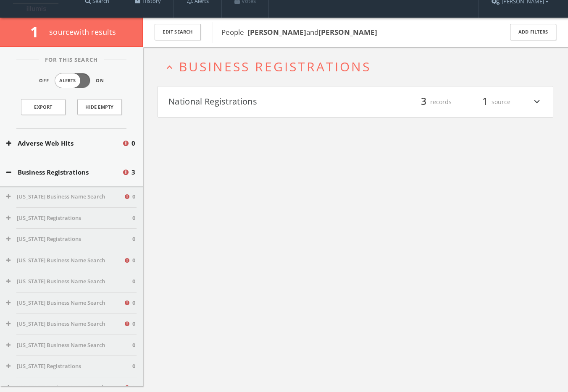 The image size is (568, 392). What do you see at coordinates (533, 32) in the screenshot?
I see `button: Add Filters` at bounding box center [533, 32].